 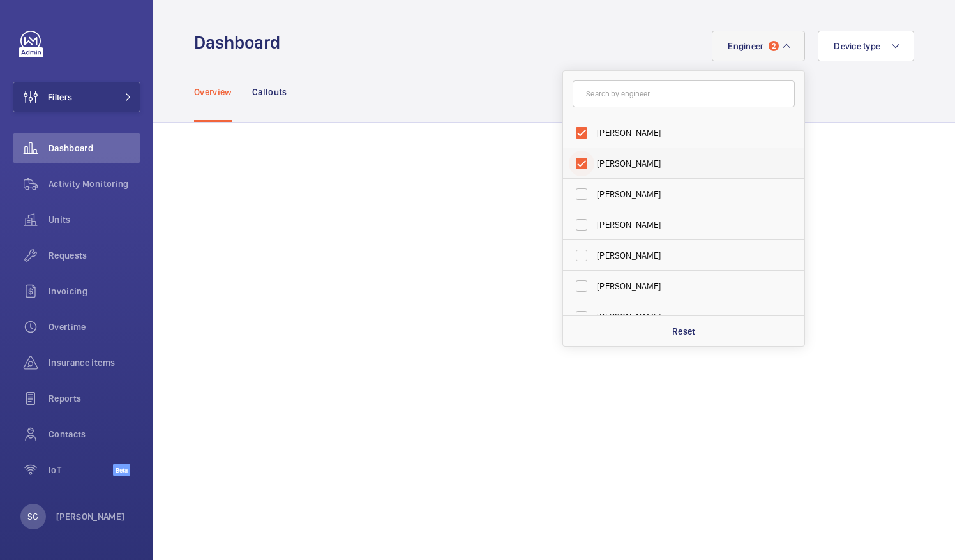 I want to click on h1: Dashboard, so click(x=240, y=42).